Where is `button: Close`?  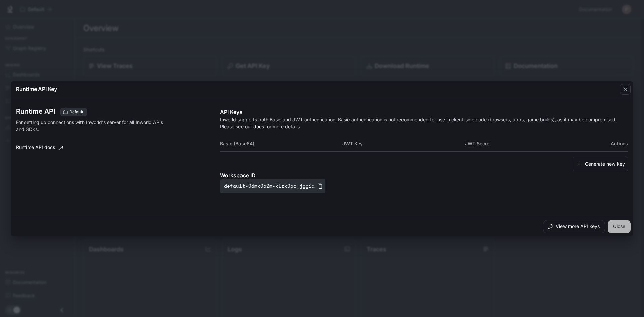 button: Close is located at coordinates (619, 227).